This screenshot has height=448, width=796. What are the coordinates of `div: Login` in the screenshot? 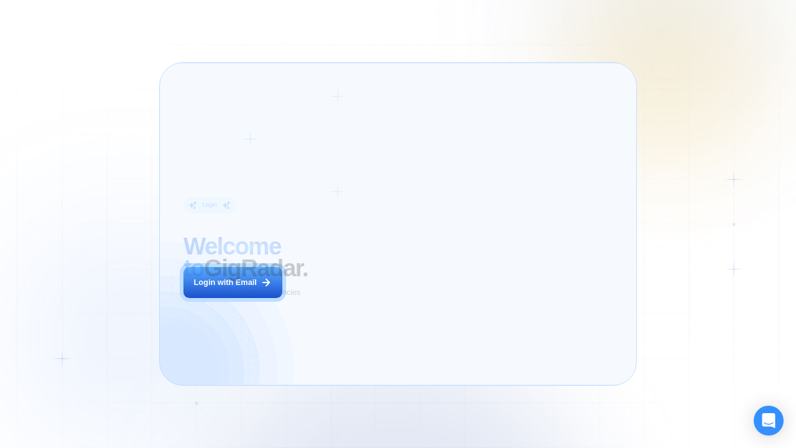 It's located at (210, 205).